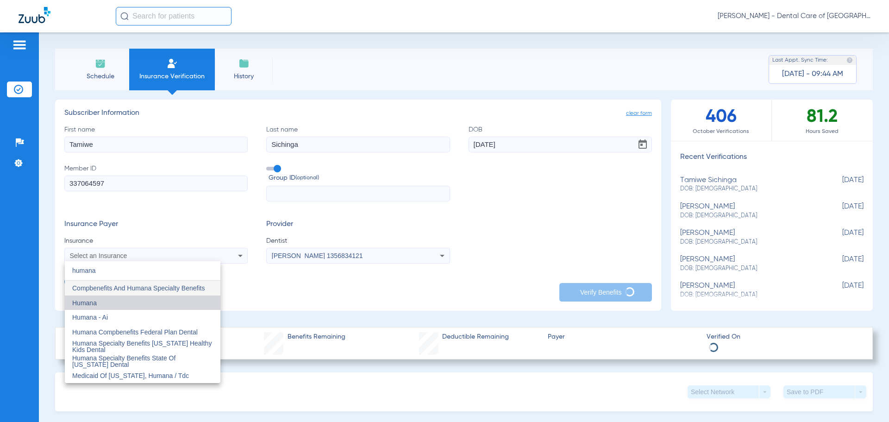 The height and width of the screenshot is (422, 889). Describe the element at coordinates (143, 270) in the screenshot. I see `input: dropdown search` at that location.